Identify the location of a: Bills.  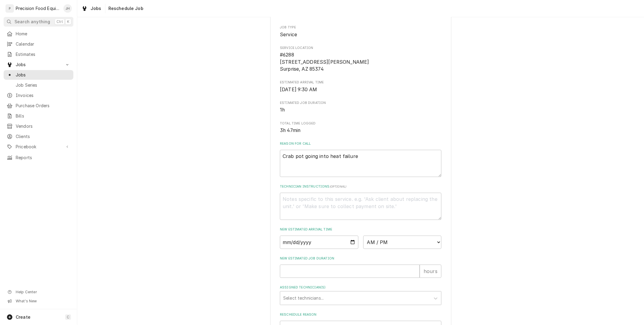
(38, 116).